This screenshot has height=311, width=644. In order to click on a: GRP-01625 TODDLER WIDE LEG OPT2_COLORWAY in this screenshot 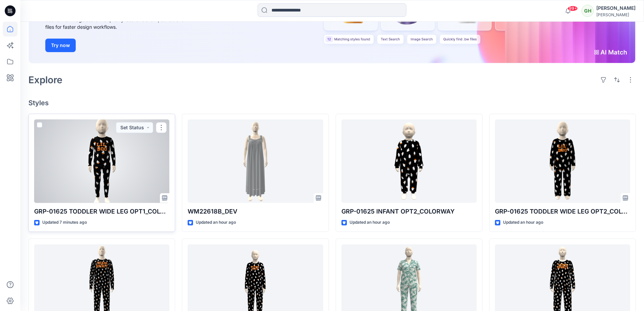, I will do `click(562, 160)`.